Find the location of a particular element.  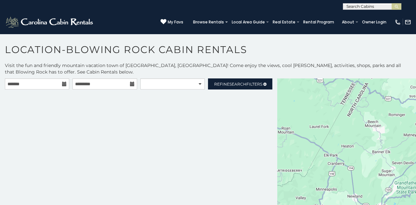

a: RefineSearchFilters is located at coordinates (240, 84).